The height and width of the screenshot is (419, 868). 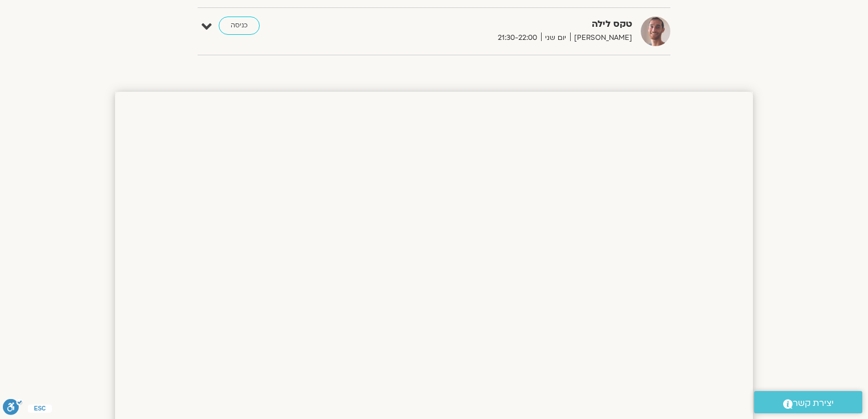 I want to click on span: 21:30-22:00, so click(x=517, y=38).